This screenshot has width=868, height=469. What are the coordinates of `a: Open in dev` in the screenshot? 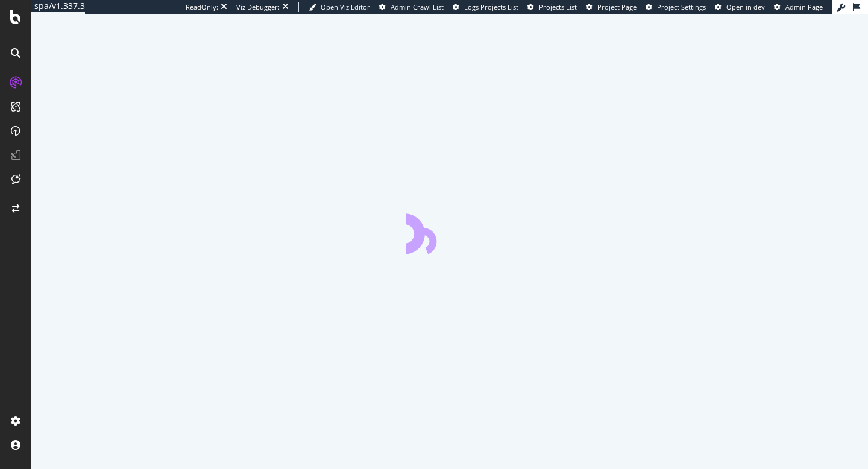 It's located at (740, 7).